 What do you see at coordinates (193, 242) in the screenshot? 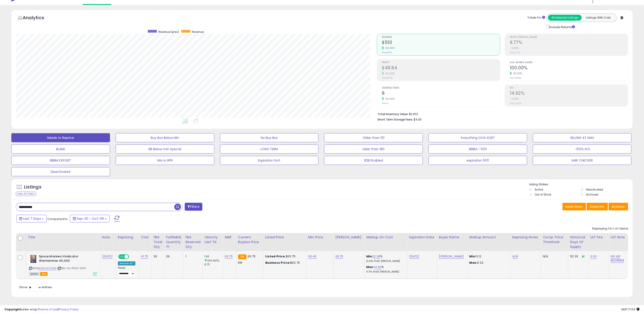
I see `div: FBA Reserved Qty` at bounding box center [193, 242].